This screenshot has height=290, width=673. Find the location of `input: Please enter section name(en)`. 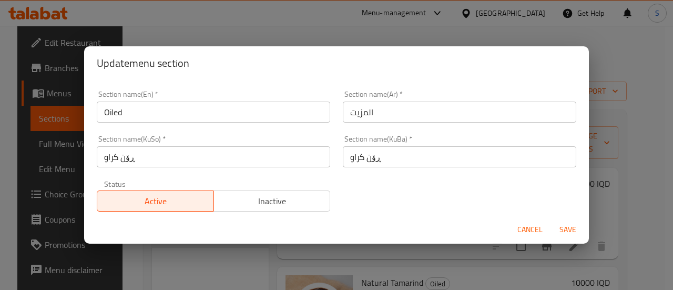

input: Please enter section name(en) is located at coordinates (214, 112).